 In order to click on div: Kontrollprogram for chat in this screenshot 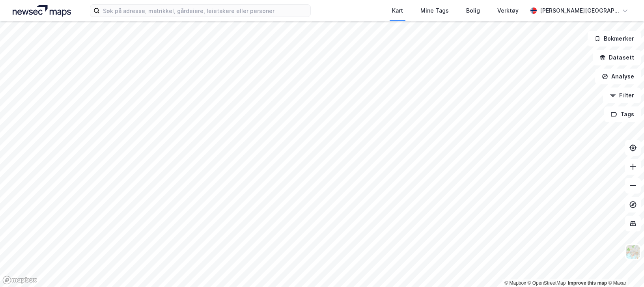, I will do `click(624, 268)`.